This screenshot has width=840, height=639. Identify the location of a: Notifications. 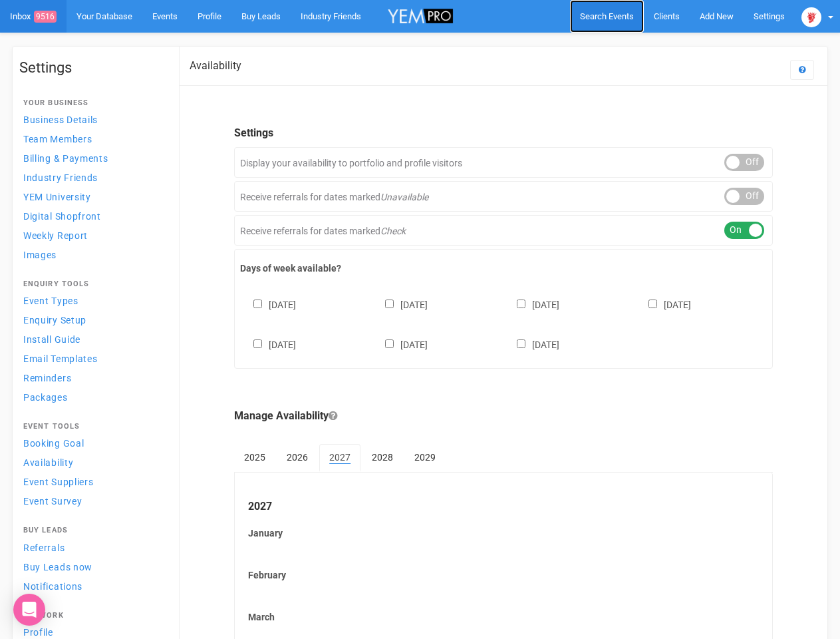
(93, 586).